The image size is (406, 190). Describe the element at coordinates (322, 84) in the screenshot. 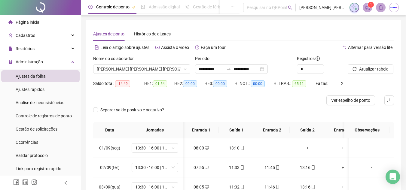

I see `span: Faltas:` at that location.